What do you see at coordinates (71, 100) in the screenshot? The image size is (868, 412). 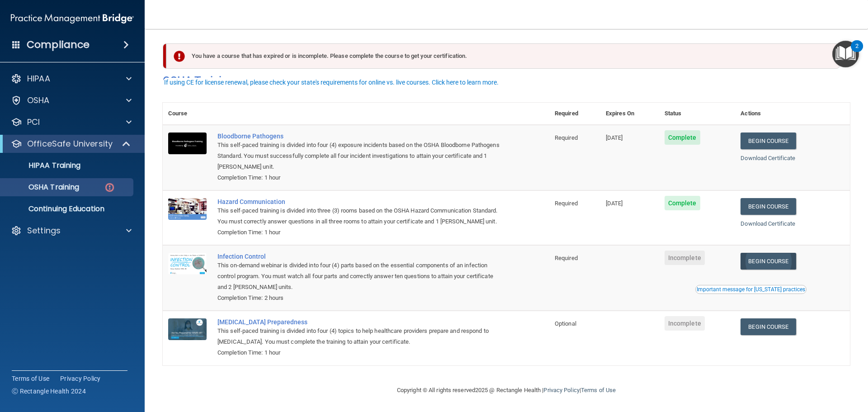 I see `a: OSHA` at bounding box center [71, 100].